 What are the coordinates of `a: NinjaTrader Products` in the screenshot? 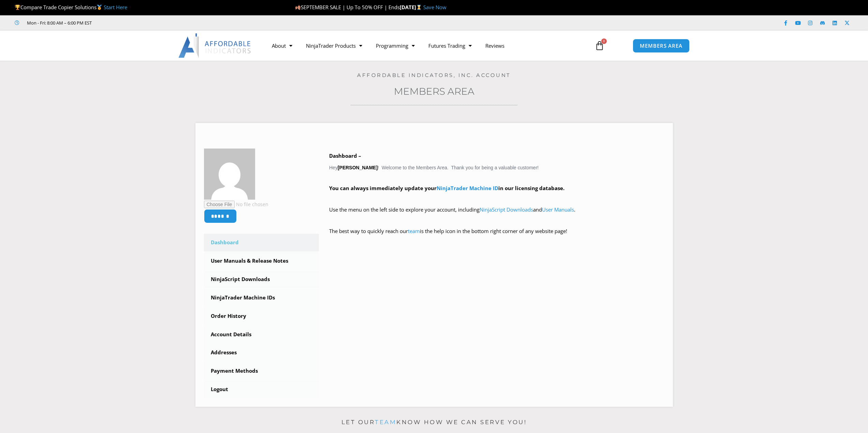 It's located at (334, 45).